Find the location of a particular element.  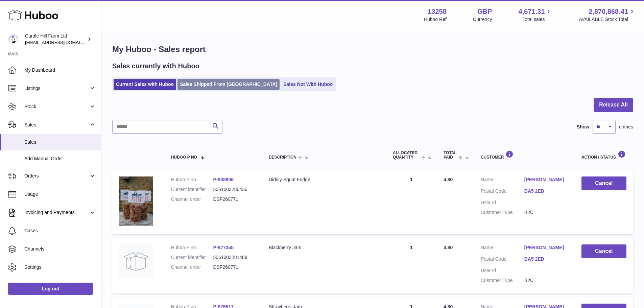

a: P-977355 is located at coordinates (223, 247).